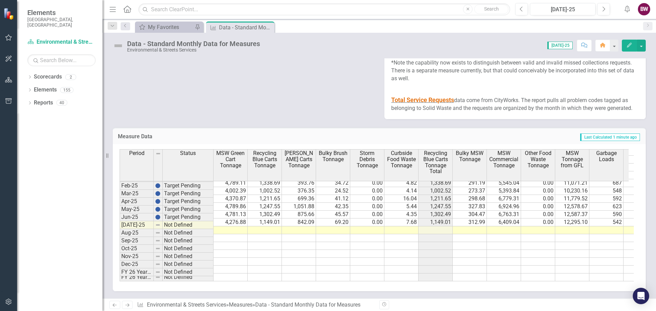 The width and height of the screenshot is (656, 311). Describe the element at coordinates (137, 186) in the screenshot. I see `td: Feb-25` at that location.